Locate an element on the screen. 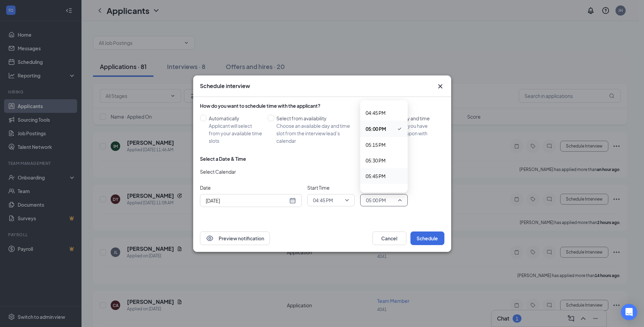 This screenshot has width=644, height=327. div: Automatically is located at coordinates (235, 118).